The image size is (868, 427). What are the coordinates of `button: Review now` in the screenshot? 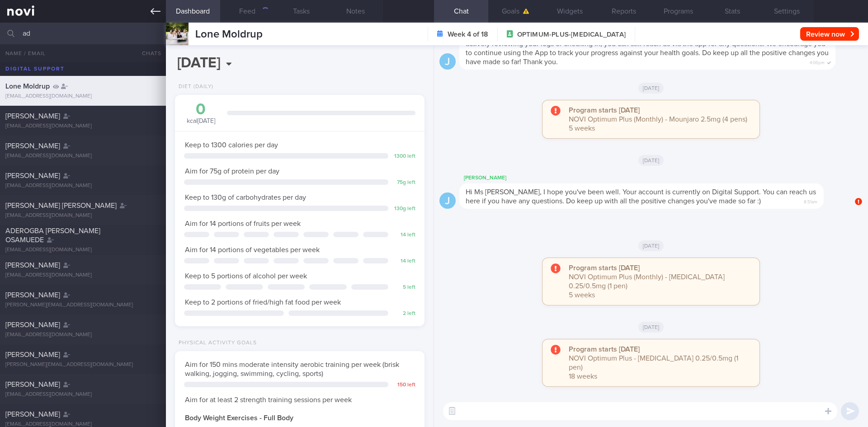 It's located at (830, 33).